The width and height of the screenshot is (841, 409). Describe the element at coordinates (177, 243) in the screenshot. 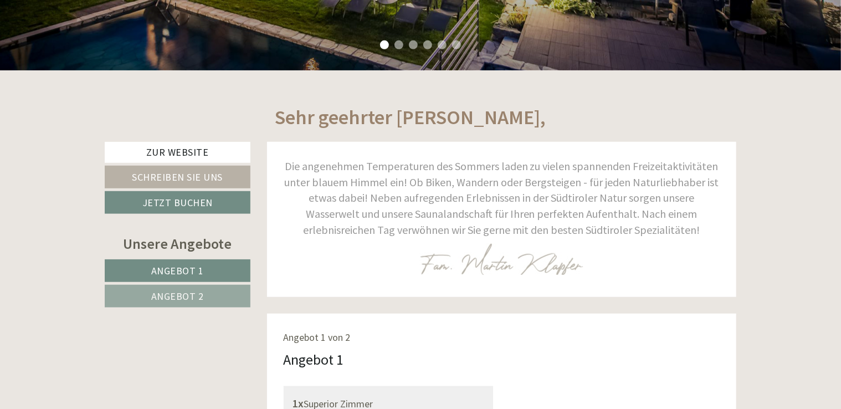

I see `div: Unsere Angebote` at that location.